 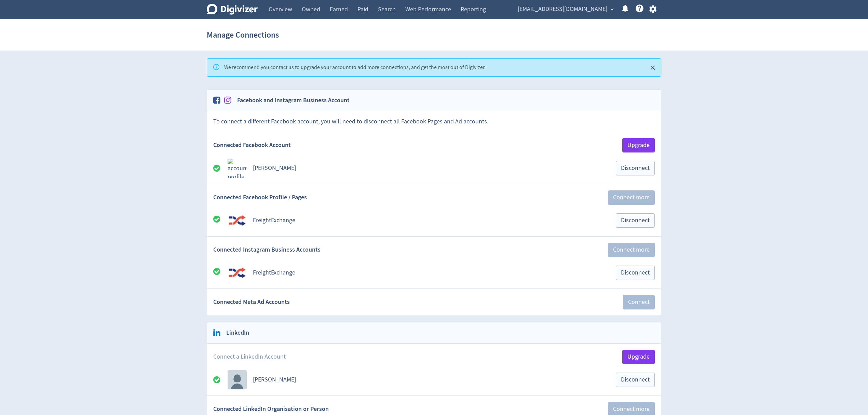 I want to click on span: Connected Facebook Account, so click(x=252, y=145).